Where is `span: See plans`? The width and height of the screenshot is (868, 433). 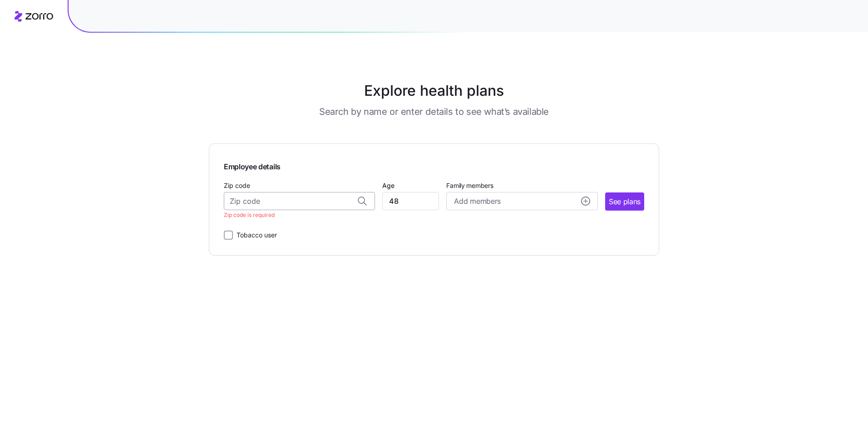 span: See plans is located at coordinates (624, 202).